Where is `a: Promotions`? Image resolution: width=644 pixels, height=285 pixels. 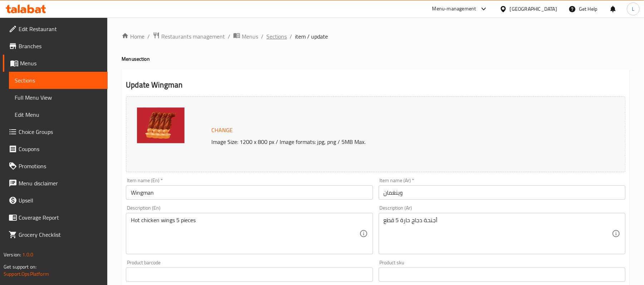
a: Promotions is located at coordinates (55, 166).